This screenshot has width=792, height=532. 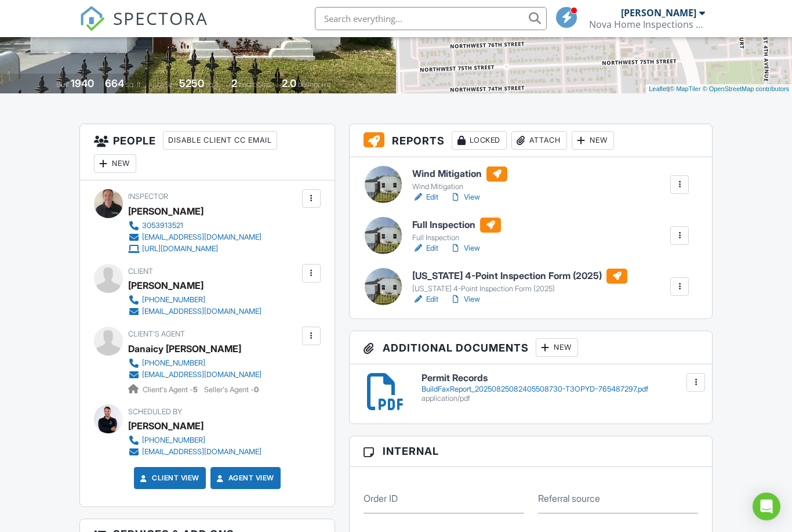 I want to click on span: SPECTORA, so click(x=161, y=18).